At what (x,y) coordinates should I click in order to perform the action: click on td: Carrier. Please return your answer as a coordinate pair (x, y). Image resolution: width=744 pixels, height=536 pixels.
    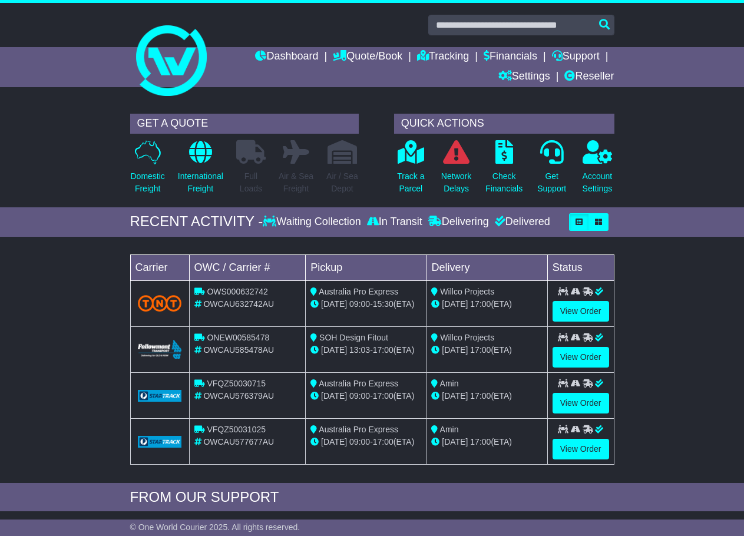
    Looking at the image, I should click on (160, 268).